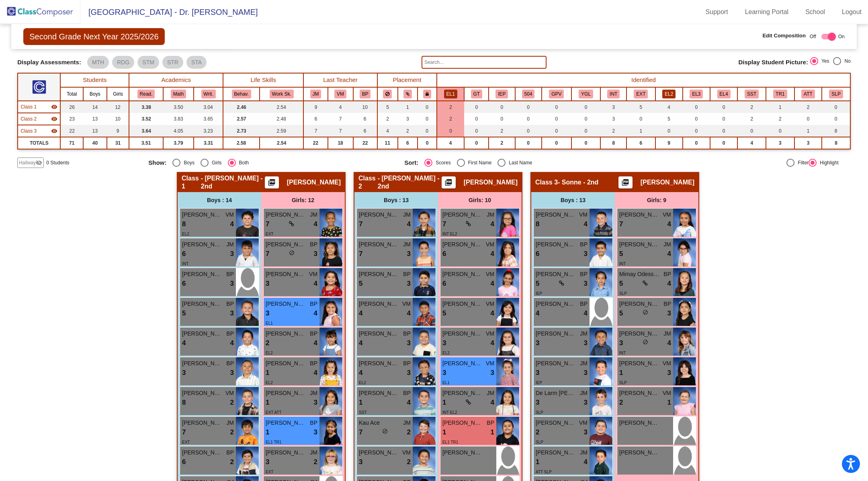 The image size is (868, 481). Describe the element at coordinates (118, 143) in the screenshot. I see `td: 31` at that location.